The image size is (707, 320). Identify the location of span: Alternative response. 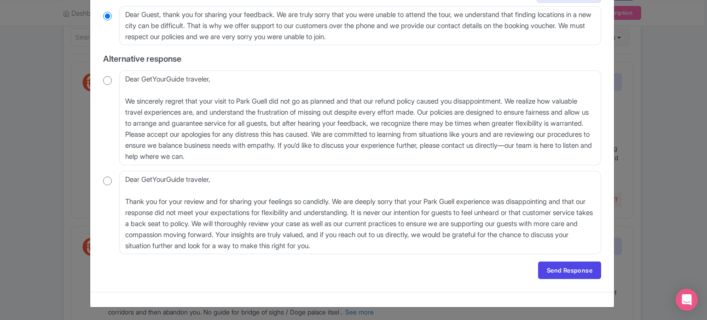
(142, 58).